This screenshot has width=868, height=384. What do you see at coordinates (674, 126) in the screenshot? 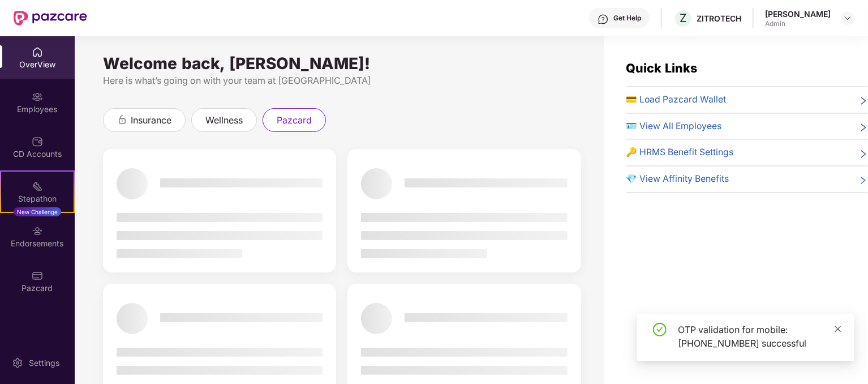
I see `span: 🪪 View All Employees` at bounding box center [674, 126].